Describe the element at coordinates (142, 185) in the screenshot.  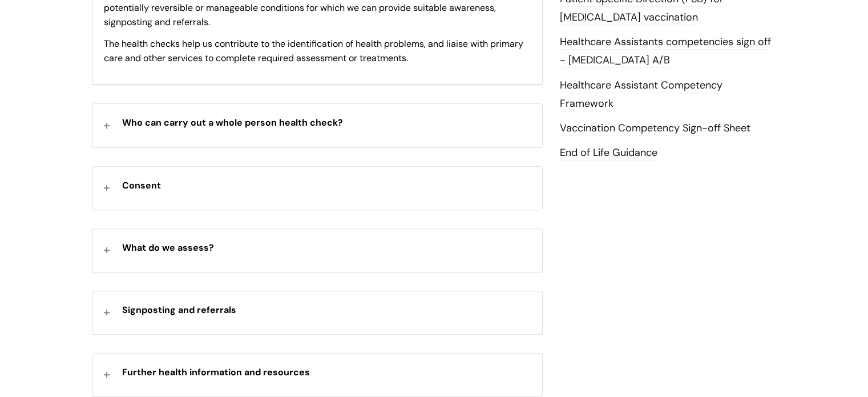
I see `strong: Consent` at that location.